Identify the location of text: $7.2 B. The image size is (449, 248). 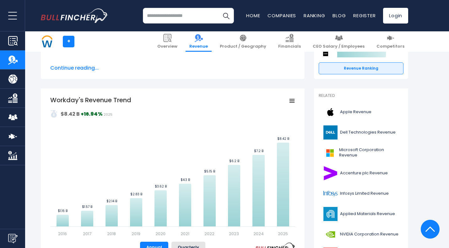
(259, 151).